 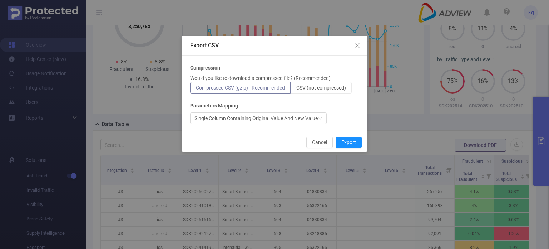 What do you see at coordinates (358, 45) in the screenshot?
I see `i: icon: close` at bounding box center [358, 45].